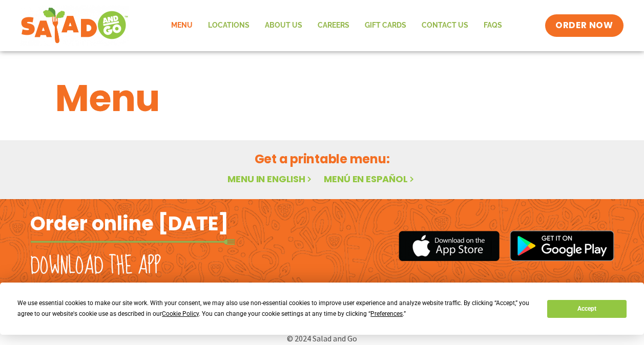 The image size is (644, 345). I want to click on a: ORDER NOW, so click(583, 25).